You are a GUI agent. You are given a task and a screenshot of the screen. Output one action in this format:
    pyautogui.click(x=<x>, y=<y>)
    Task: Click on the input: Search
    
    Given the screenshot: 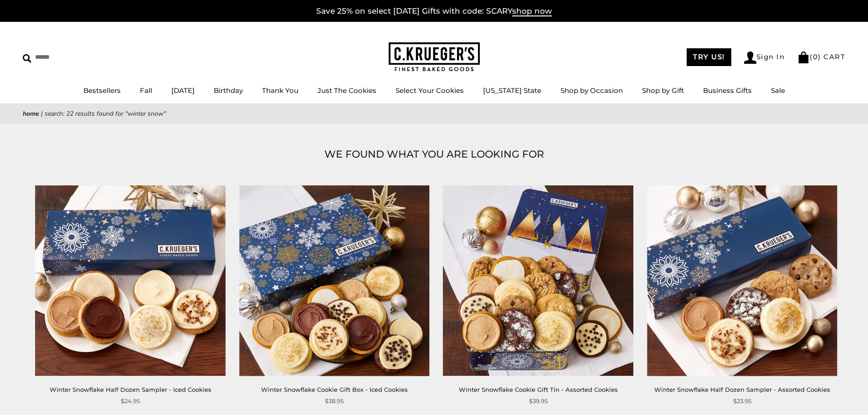 What is the action you would take?
    pyautogui.click(x=77, y=57)
    